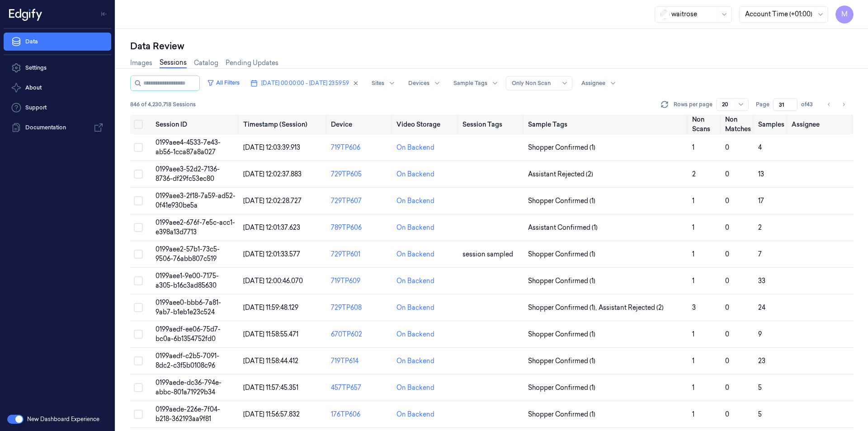  I want to click on span: 0199aee0-bbb6-7a81-9ab7-b1eb1e23c524, so click(188, 307).